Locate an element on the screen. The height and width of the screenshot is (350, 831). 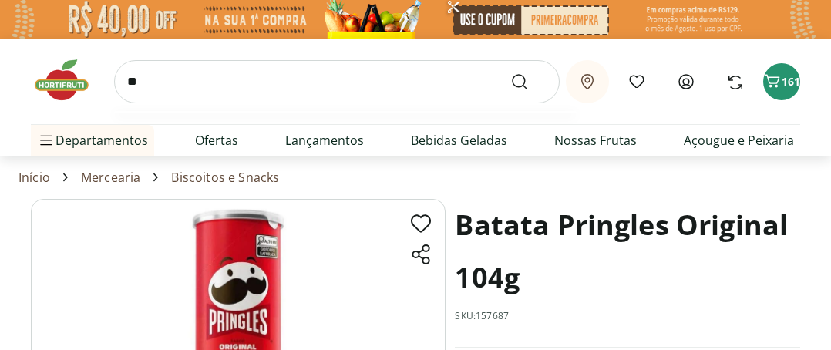
img: Hortifruti is located at coordinates (69, 80).